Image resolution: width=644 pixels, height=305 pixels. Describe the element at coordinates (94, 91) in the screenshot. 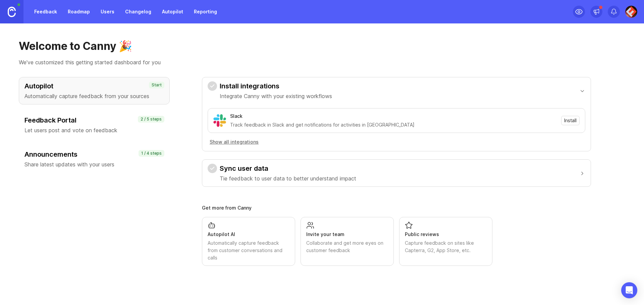

I see `button: AutopilotAutomatically capture feedback from your sourcesStart` at that location.